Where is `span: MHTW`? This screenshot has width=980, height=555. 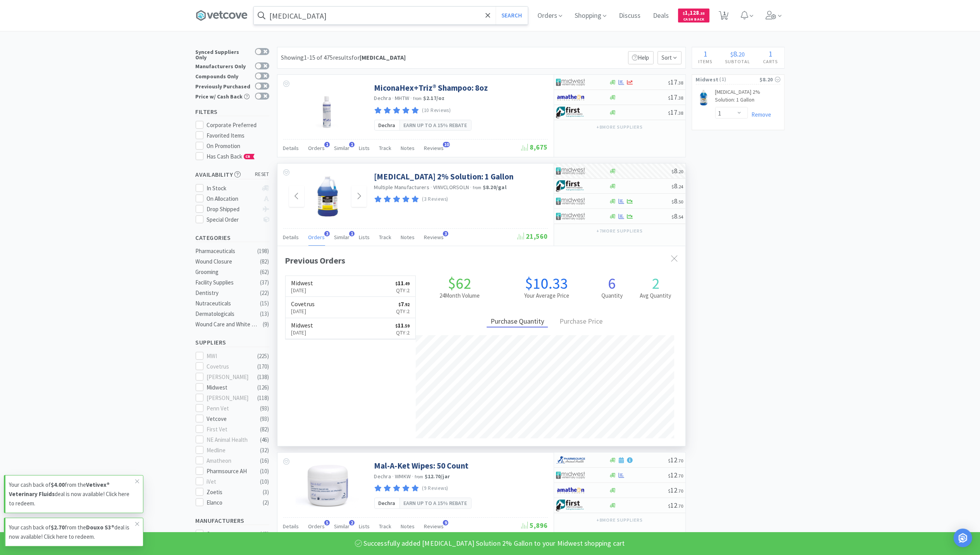 span: MHTW is located at coordinates (402, 98).